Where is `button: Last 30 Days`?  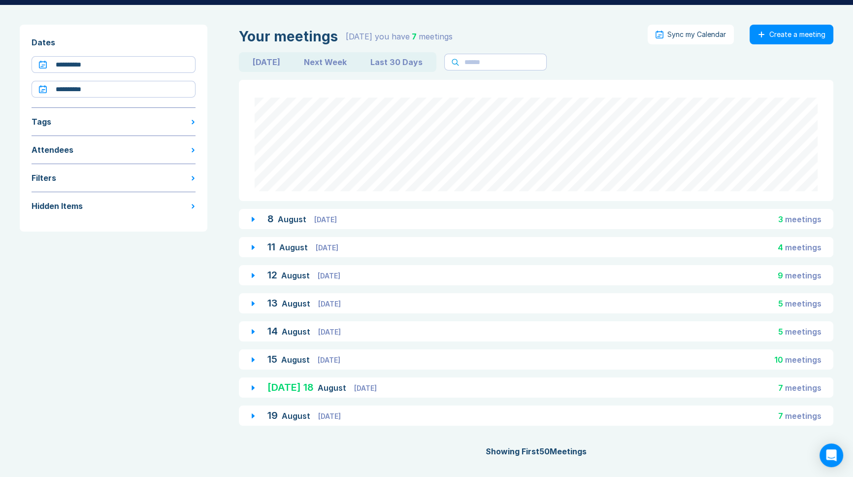 button: Last 30 Days is located at coordinates (397, 62).